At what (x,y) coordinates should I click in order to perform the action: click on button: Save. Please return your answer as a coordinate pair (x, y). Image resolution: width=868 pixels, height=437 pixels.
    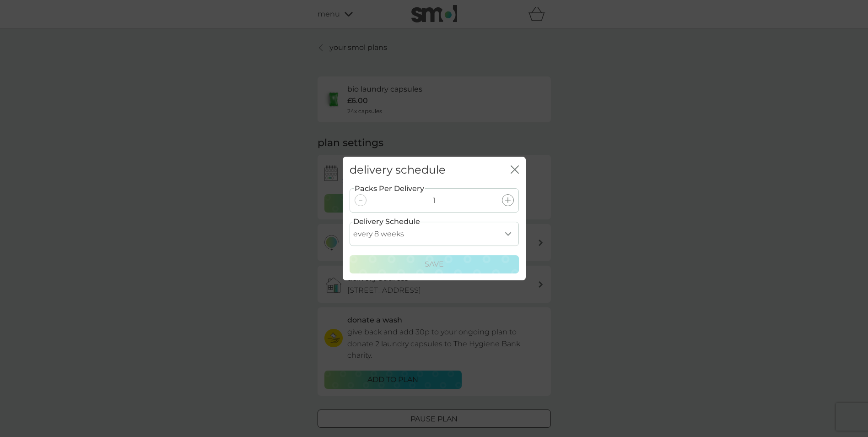
    Looking at the image, I should click on (434, 264).